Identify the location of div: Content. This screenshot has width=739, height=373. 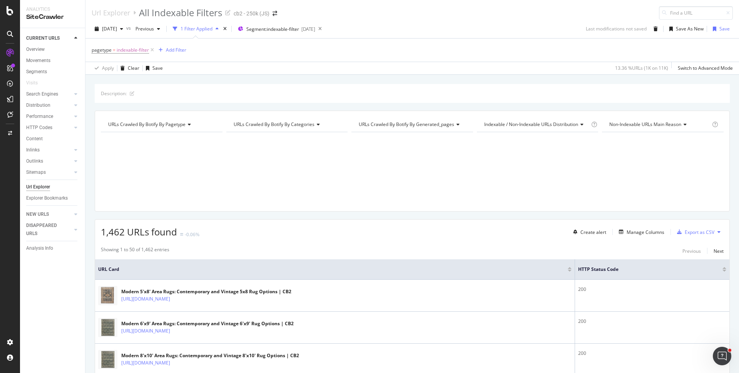
(34, 139).